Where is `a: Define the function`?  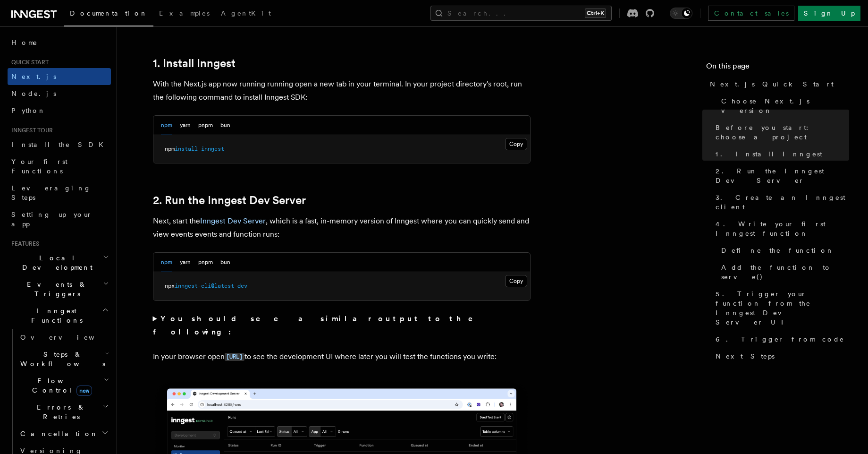
a: Define the function is located at coordinates (783, 250).